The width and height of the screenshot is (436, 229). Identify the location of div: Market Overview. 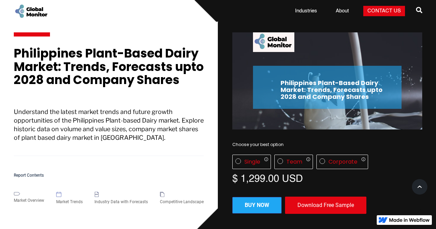
(29, 201).